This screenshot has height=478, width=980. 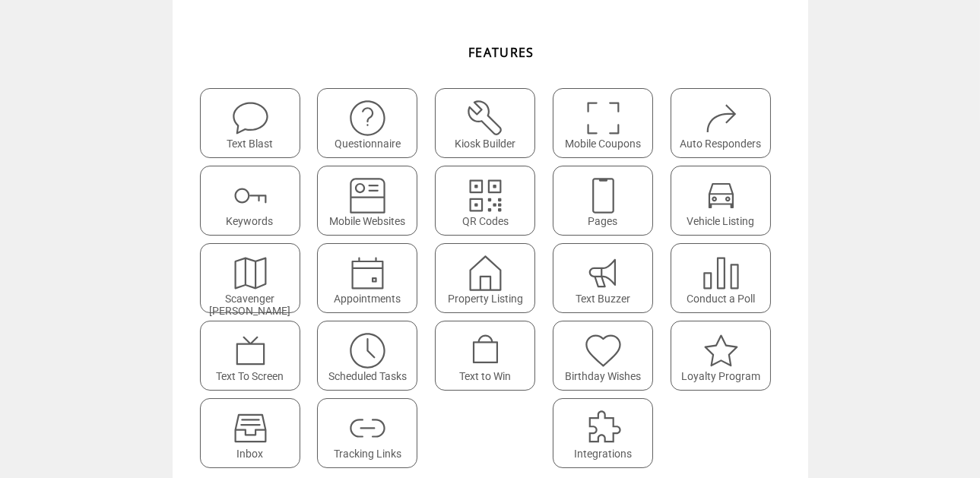 I want to click on span: Text Buzzer, so click(x=603, y=299).